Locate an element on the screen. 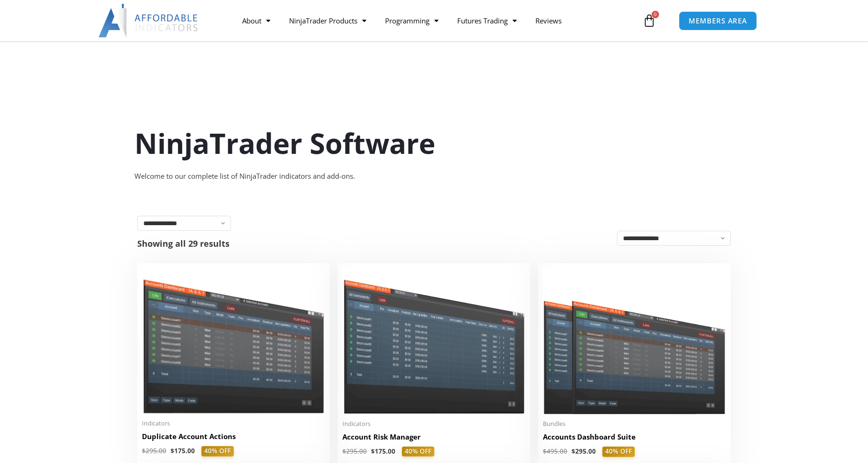  bdi: 495.00 is located at coordinates (555, 451).